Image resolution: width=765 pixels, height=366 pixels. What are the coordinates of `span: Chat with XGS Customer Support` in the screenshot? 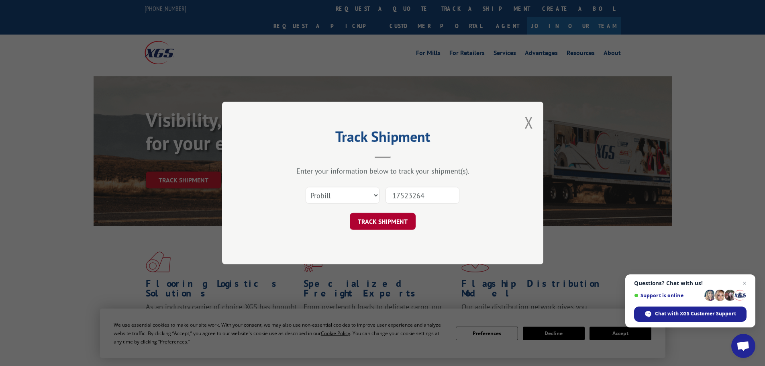 It's located at (696, 314).